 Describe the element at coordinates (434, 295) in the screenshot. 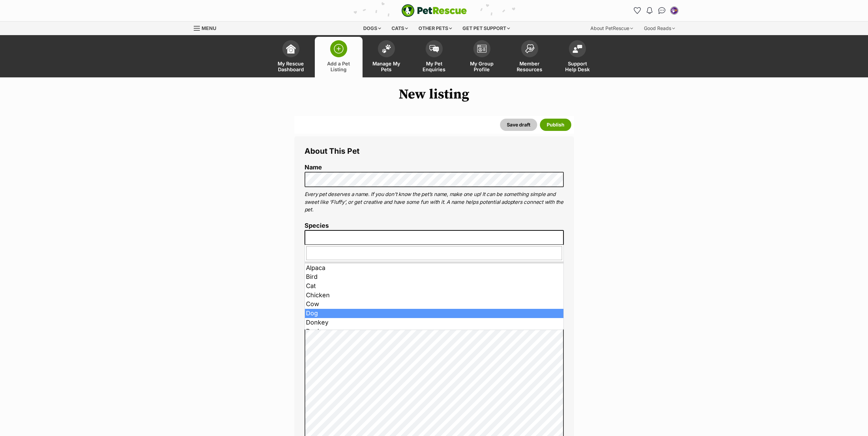

I see `li: Chicken` at that location.